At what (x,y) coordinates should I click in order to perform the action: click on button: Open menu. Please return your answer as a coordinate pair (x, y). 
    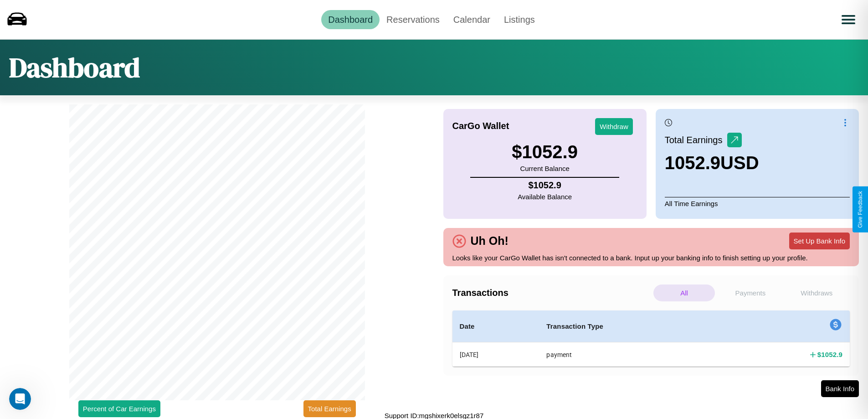
    Looking at the image, I should click on (849, 19).